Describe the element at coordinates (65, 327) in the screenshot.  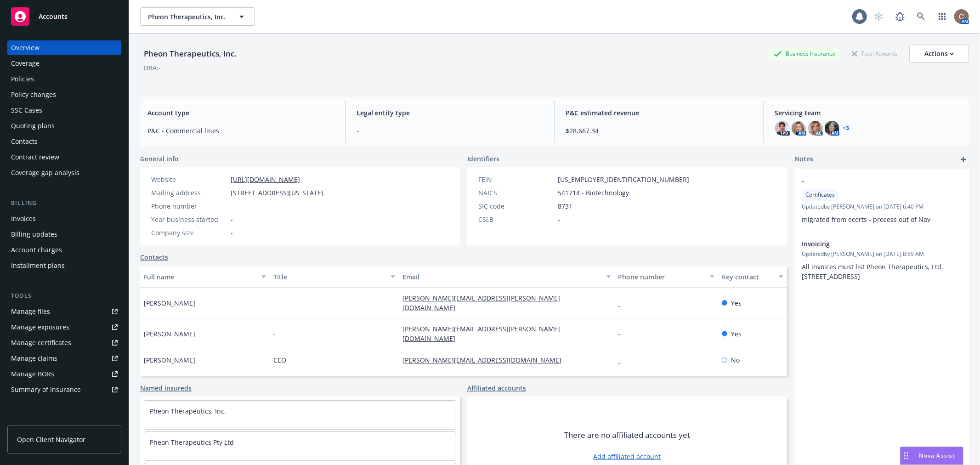
I see `a: Manage exposures` at that location.